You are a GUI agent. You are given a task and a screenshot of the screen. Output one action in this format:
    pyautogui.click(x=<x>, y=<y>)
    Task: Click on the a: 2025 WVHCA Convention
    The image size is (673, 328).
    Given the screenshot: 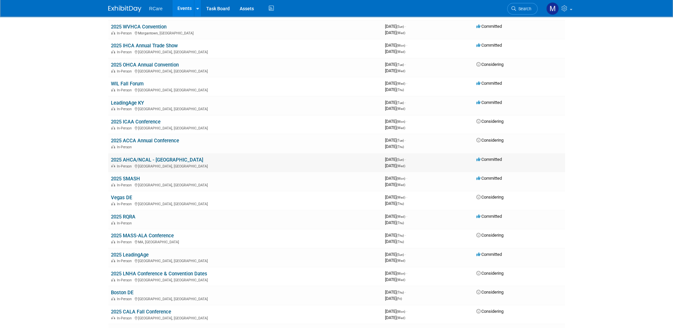 What is the action you would take?
    pyautogui.click(x=139, y=27)
    